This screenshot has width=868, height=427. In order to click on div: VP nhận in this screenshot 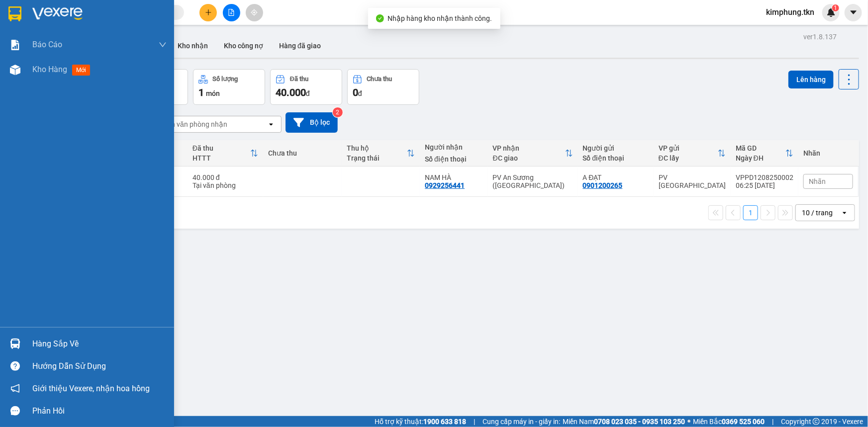, I will do `click(529, 148)`.